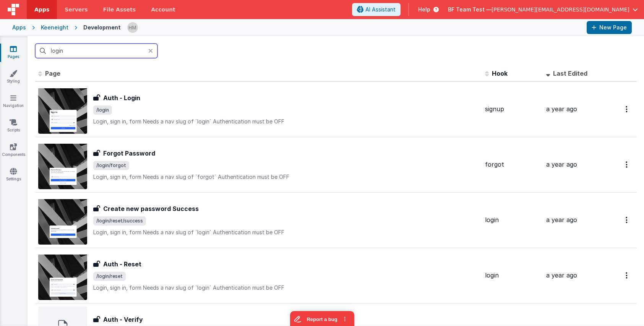 The image size is (644, 326). I want to click on p: Login, sign in, form Needs a nav slug of `forgot` Authentication must be OFF, so click(286, 177).